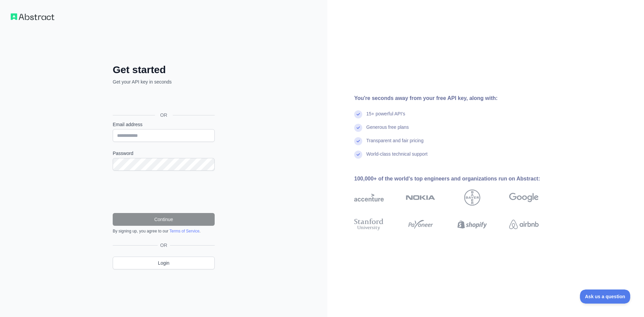  I want to click on button: Continue, so click(164, 219).